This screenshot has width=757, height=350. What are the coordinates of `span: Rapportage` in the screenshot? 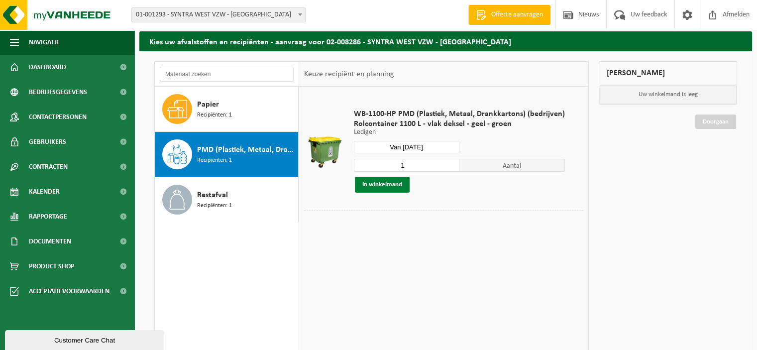 It's located at (48, 216).